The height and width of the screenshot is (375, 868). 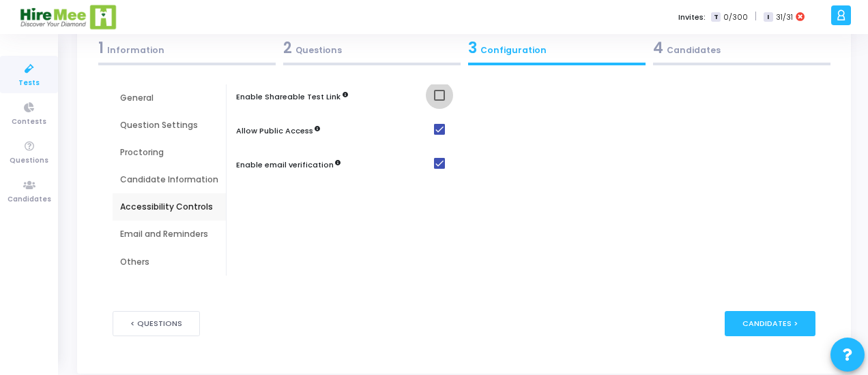 I want to click on span: 2, so click(x=287, y=47).